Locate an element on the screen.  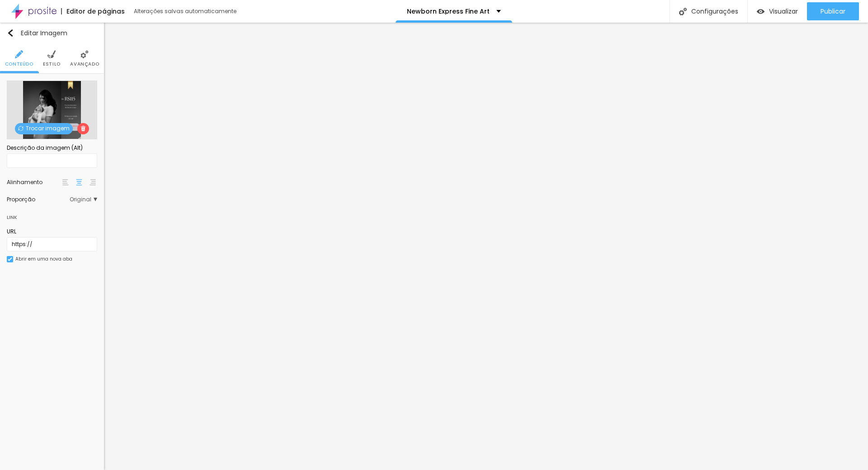
img: view-1.svg is located at coordinates (760, 11).